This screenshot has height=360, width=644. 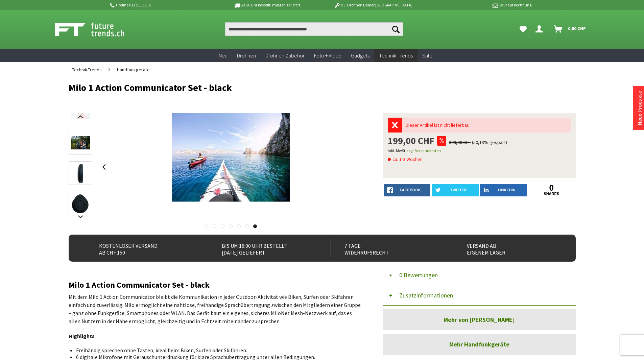 I want to click on a: shares, so click(x=551, y=194).